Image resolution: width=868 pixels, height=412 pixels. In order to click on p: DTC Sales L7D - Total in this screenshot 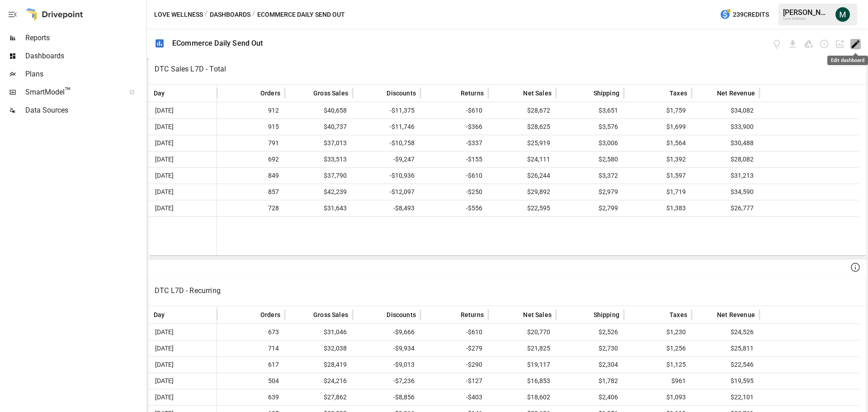, I will do `click(507, 69)`.